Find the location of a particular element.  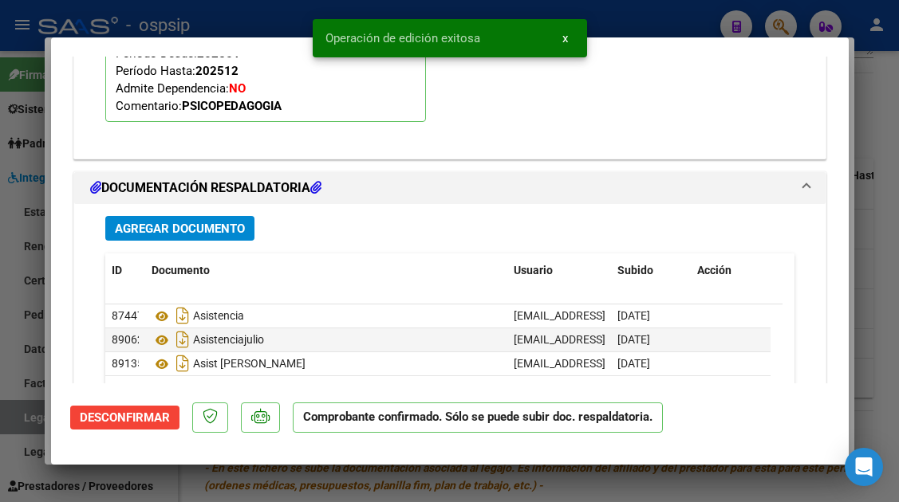

datatable-header-cell: Subido is located at coordinates (651, 270).